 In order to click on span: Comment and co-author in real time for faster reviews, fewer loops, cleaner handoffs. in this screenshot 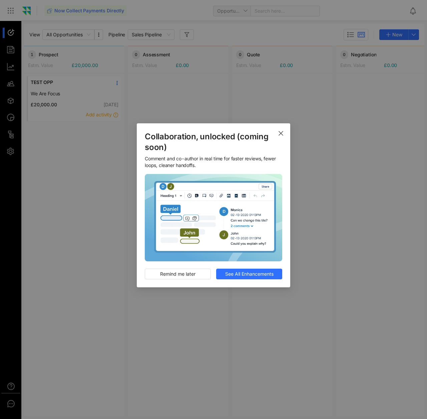, I will do `click(213, 162)`.